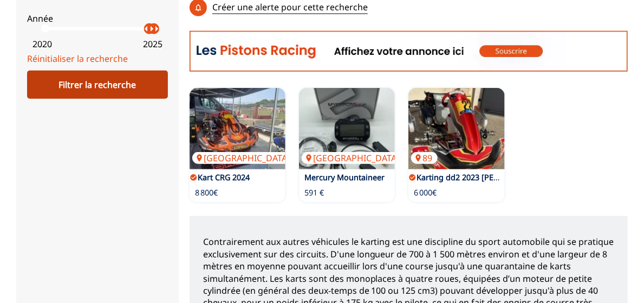 The image size is (644, 303). I want to click on p: Créer une alerte pour cette recherche, so click(290, 7).